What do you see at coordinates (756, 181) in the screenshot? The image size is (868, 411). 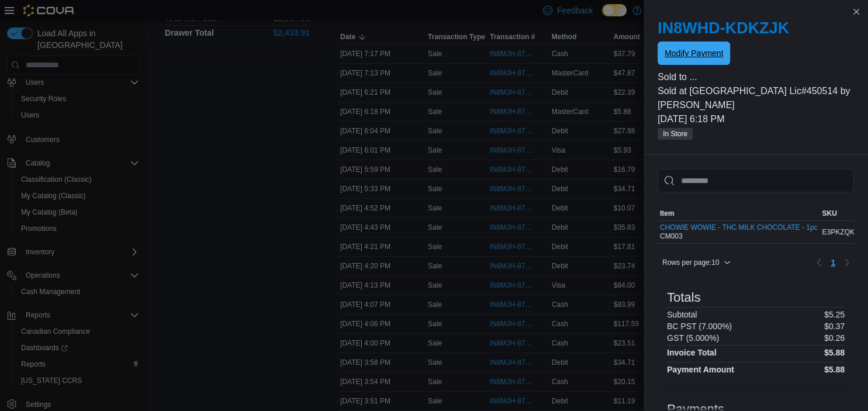 I see `input: This is a search bar. As you type, the results lower in the page will automatically filter.` at bounding box center [756, 181].